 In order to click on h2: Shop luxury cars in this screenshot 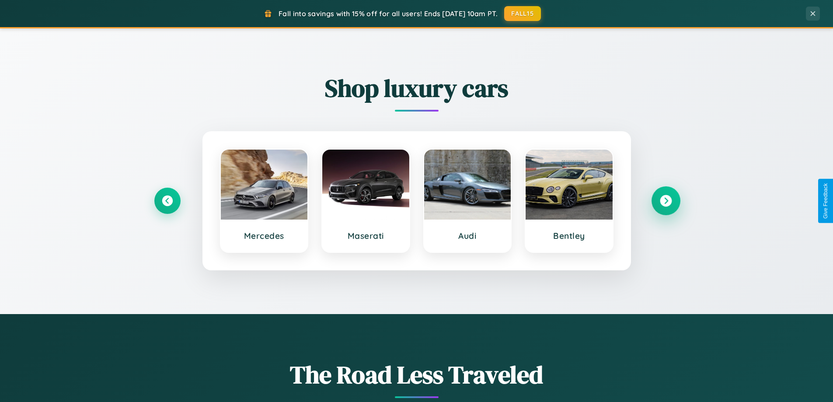, I will do `click(417, 88)`.